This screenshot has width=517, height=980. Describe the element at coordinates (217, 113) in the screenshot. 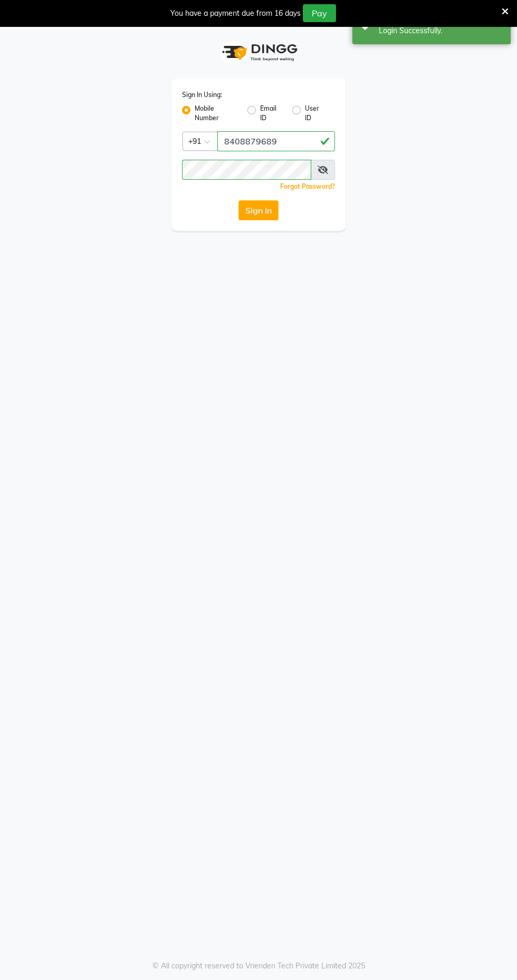

I see `label: Mobile Number` at that location.